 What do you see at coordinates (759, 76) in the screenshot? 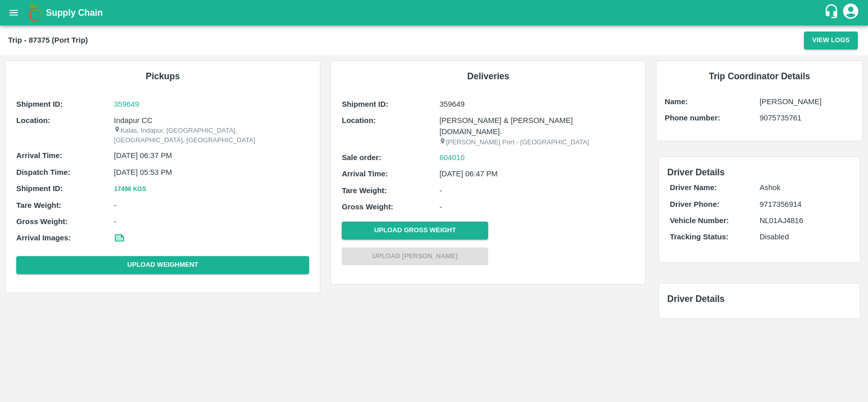
I see `h6: Trip Coordinator Details` at bounding box center [759, 76].